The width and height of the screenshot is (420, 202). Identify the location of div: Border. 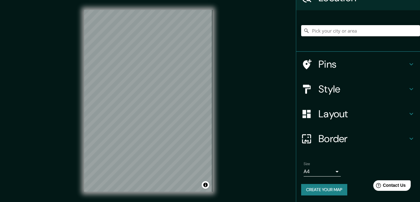
(358, 138).